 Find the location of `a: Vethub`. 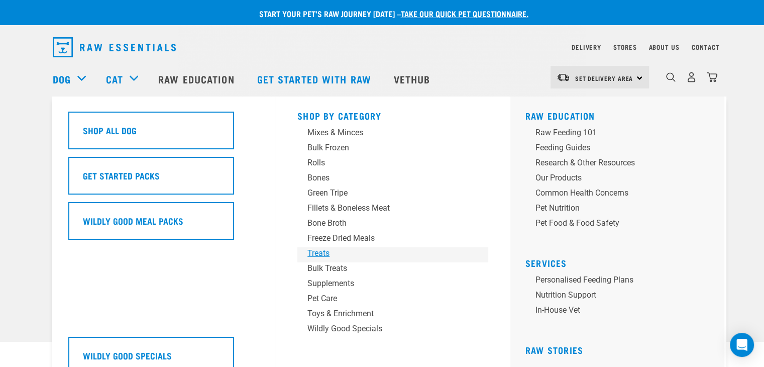

a: Vethub is located at coordinates (413, 79).